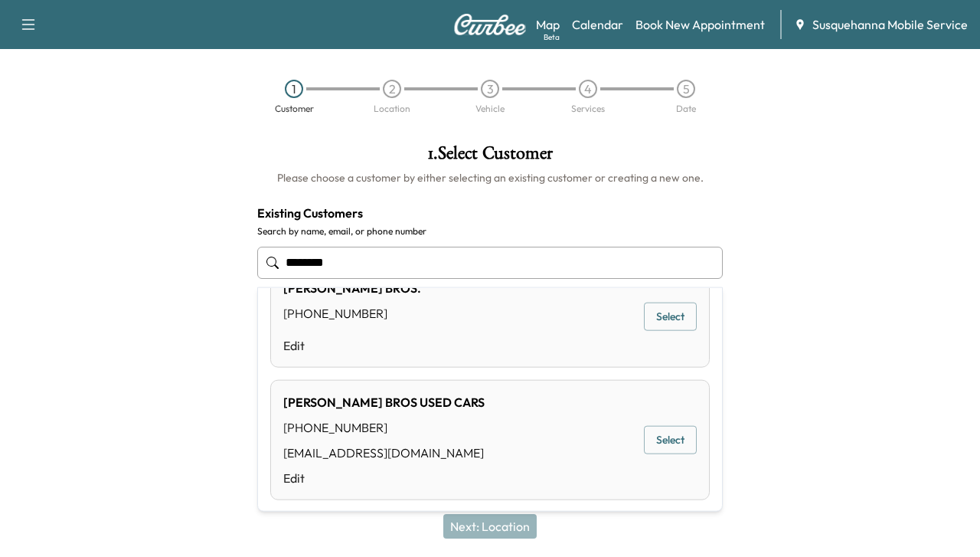 The width and height of the screenshot is (980, 557). I want to click on div: 2, so click(392, 89).